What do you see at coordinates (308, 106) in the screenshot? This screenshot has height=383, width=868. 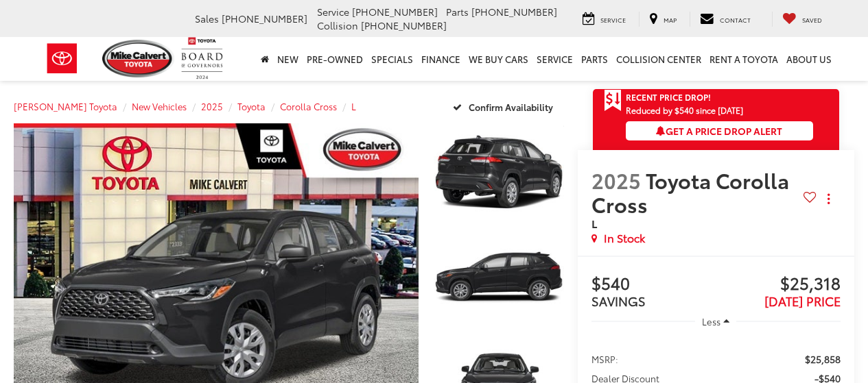 I see `span: Corolla Cross` at bounding box center [308, 106].